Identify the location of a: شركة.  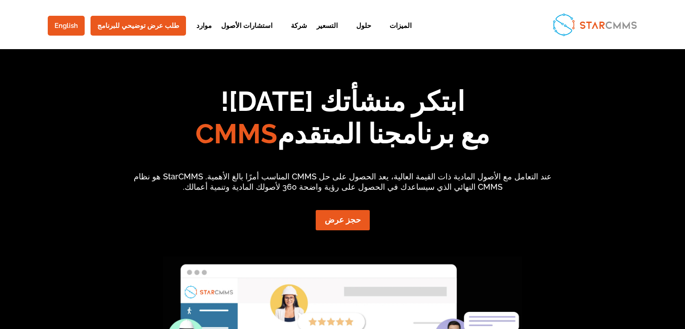
(294, 33).